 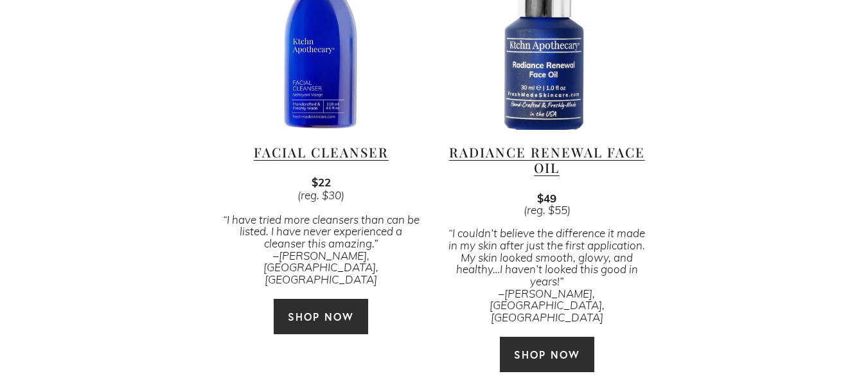 I want to click on em: (reg. $55), so click(x=547, y=209).